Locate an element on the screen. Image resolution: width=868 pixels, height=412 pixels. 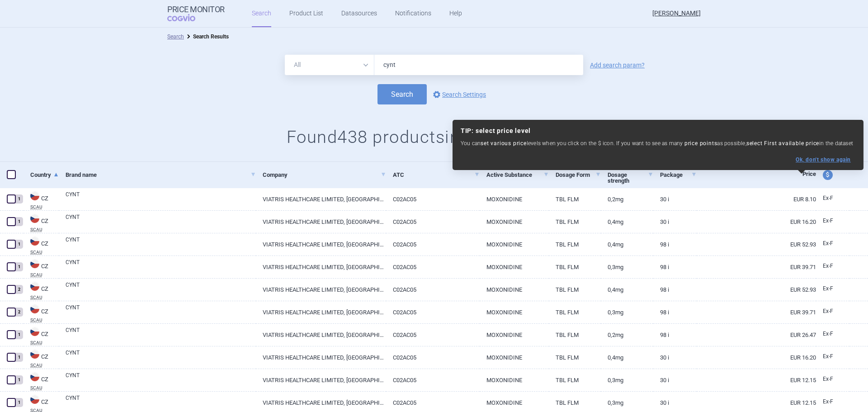
a: Brand name is located at coordinates (160, 174).